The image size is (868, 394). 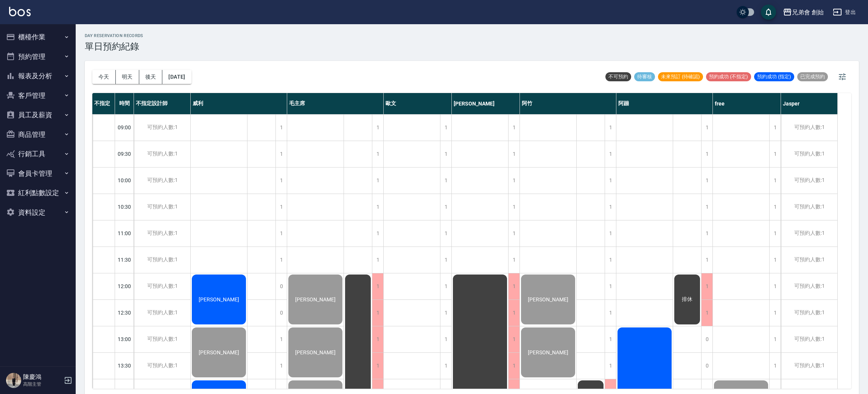 What do you see at coordinates (808, 12) in the screenshot?
I see `div: 兄弟會 創始` at bounding box center [808, 12].